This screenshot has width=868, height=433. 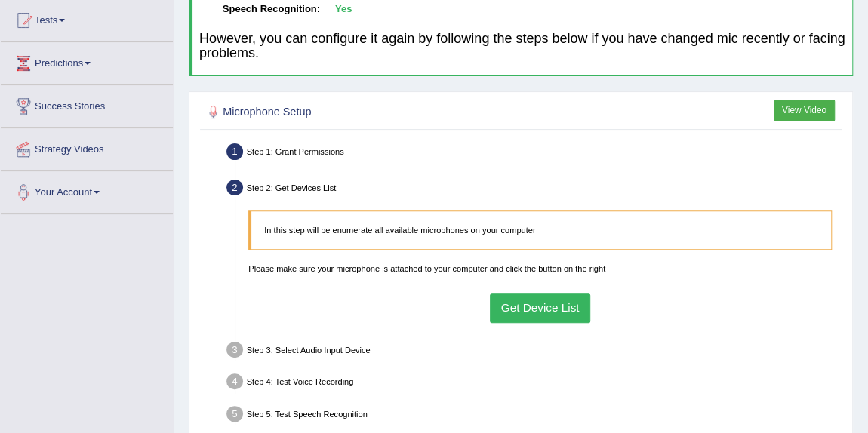 I want to click on a: Success Stories, so click(x=87, y=104).